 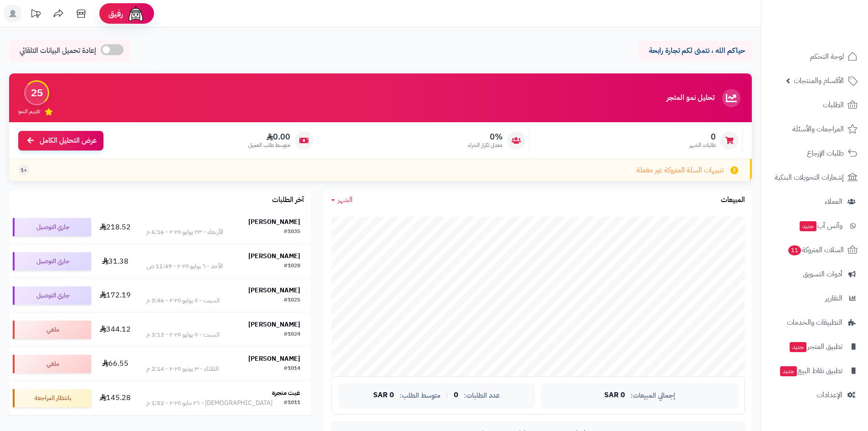 What do you see at coordinates (833, 105) in the screenshot?
I see `span: الطلبات` at bounding box center [833, 105].